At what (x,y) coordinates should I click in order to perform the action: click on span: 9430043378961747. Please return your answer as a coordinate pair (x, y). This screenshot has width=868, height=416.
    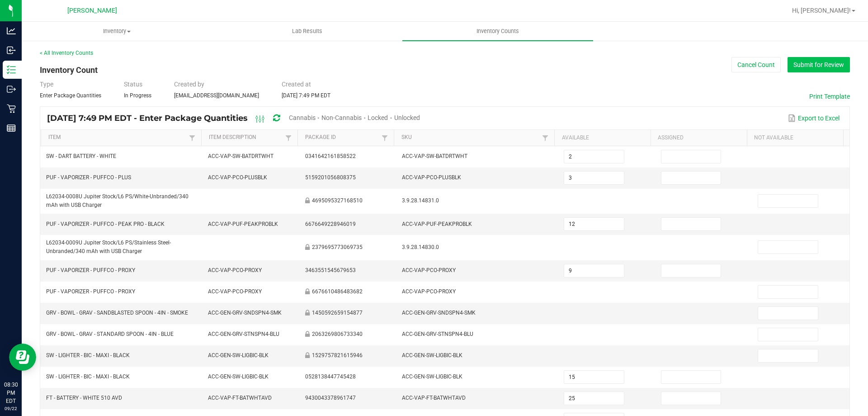
    Looking at the image, I should click on (330, 398).